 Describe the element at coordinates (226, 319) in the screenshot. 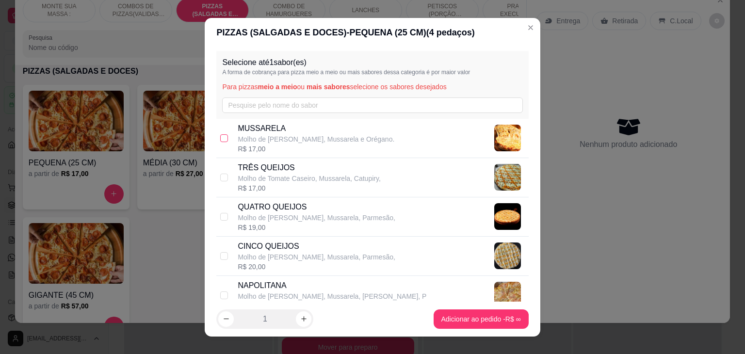

I see `button: decrease-product-quantity` at that location.